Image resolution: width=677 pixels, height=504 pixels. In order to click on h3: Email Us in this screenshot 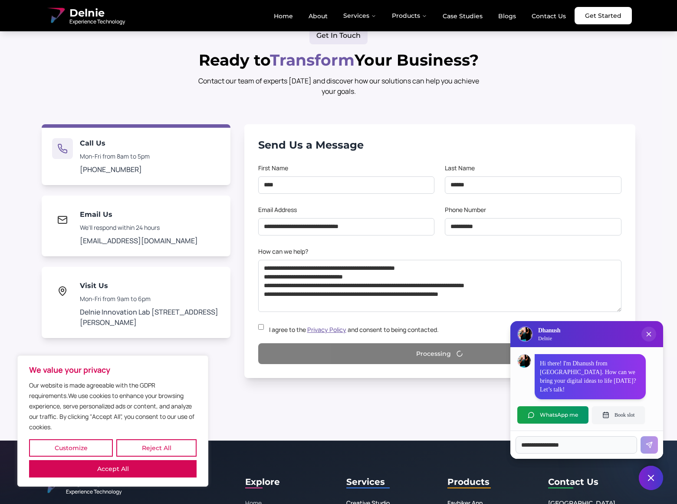, I will do `click(139, 215)`.